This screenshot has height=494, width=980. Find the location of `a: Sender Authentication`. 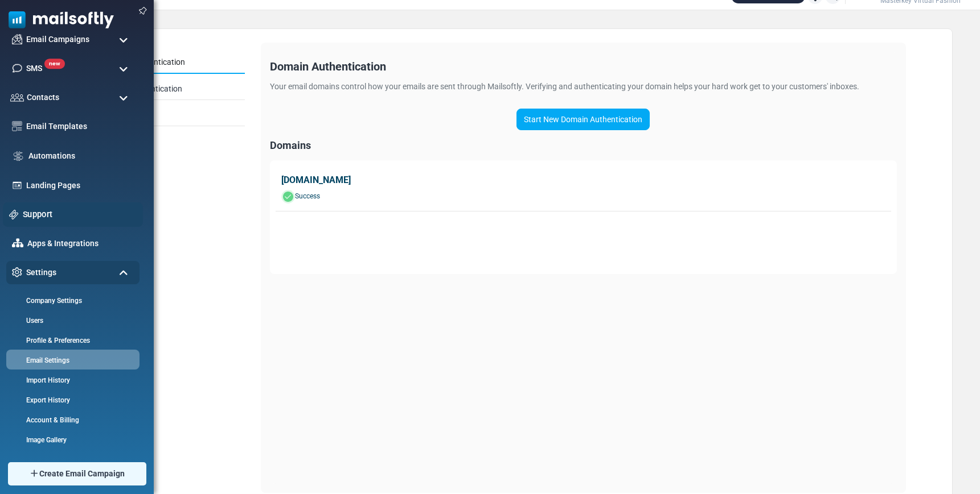

a: Sender Authentication is located at coordinates (170, 90).